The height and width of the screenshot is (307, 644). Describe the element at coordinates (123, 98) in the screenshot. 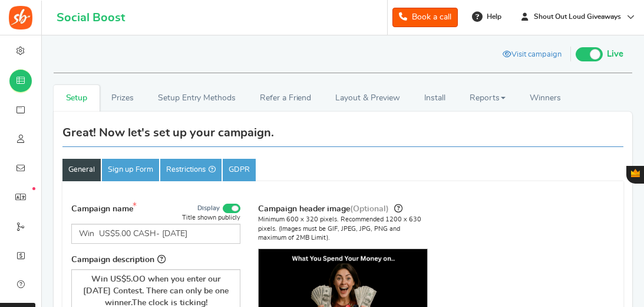

I see `a: Prizes` at that location.